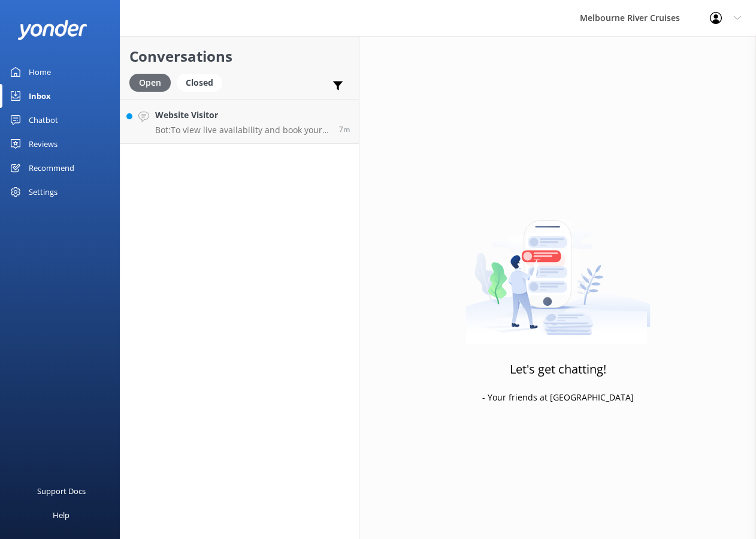 Image resolution: width=756 pixels, height=539 pixels. Describe the element at coordinates (61, 514) in the screenshot. I see `div: Help` at that location.